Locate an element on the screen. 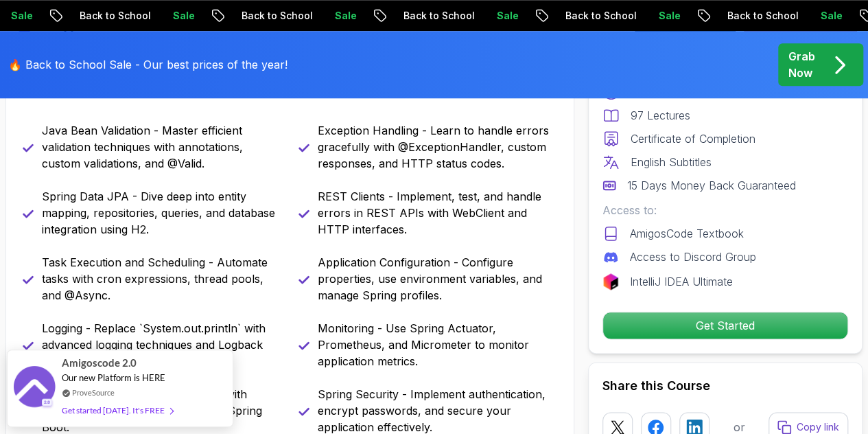 The width and height of the screenshot is (868, 434). p: Application Configuration - Configure properties, use environment variables, and manage Spring pr... is located at coordinates (438, 279).